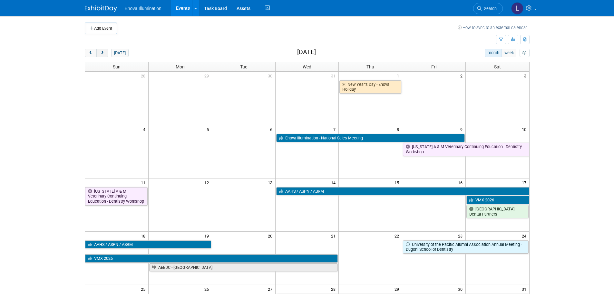 The image size is (614, 294). Describe the element at coordinates (180, 67) in the screenshot. I see `span: Mon` at that location.